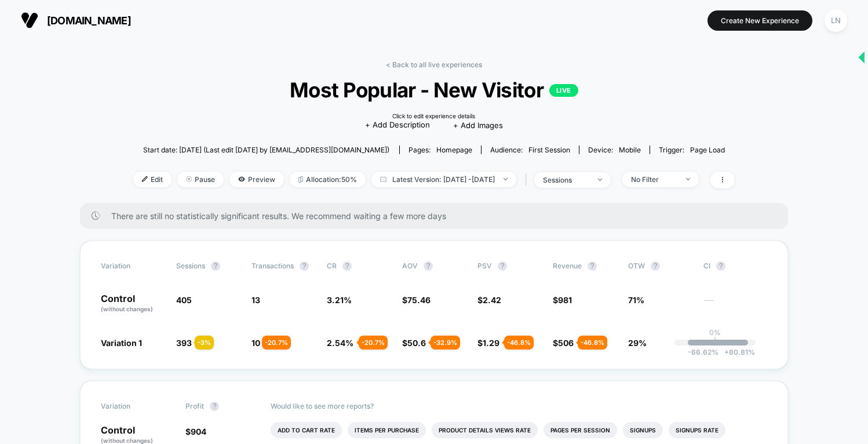 The width and height of the screenshot is (868, 444). What do you see at coordinates (565, 300) in the screenshot?
I see `span: 981` at bounding box center [565, 300].